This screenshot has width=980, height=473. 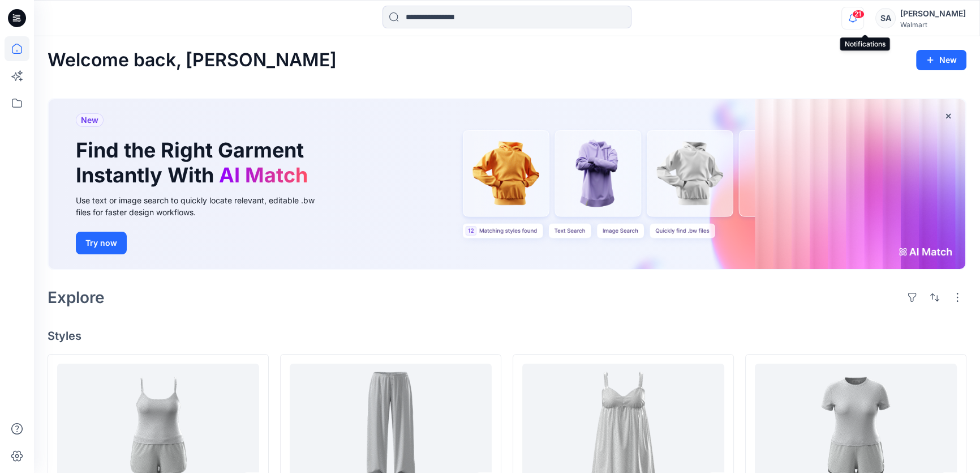 What do you see at coordinates (507, 336) in the screenshot?
I see `h4: Styles` at bounding box center [507, 336].